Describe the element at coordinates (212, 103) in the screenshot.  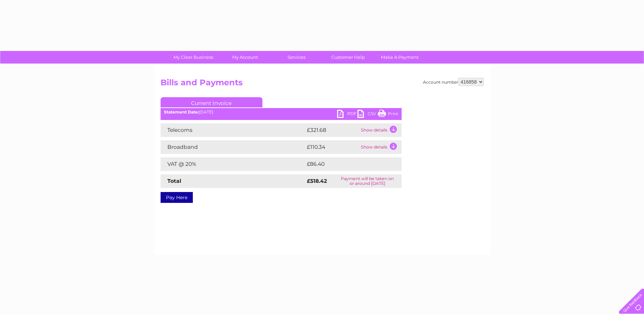
I see `a: Current Invoice` at that location.